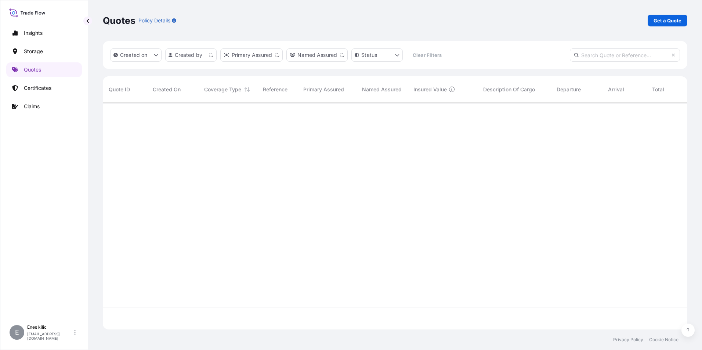  Describe the element at coordinates (377, 55) in the screenshot. I see `button: certificateStatus Filter options` at that location.